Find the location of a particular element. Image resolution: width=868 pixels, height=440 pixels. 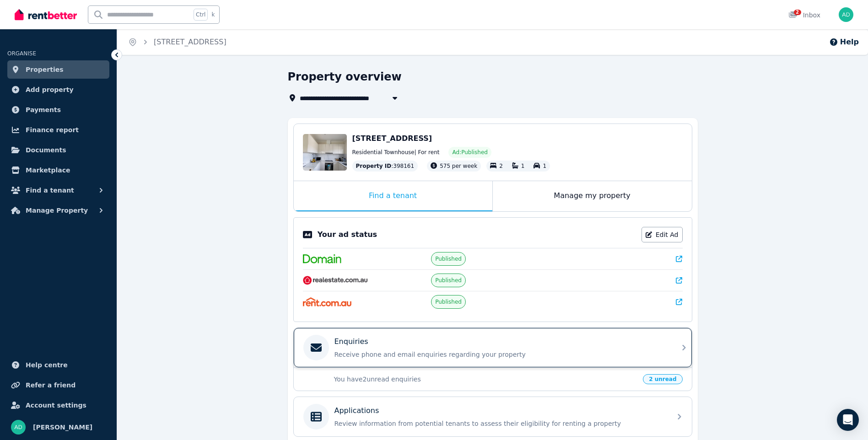

div: Manage my property is located at coordinates (592, 196).